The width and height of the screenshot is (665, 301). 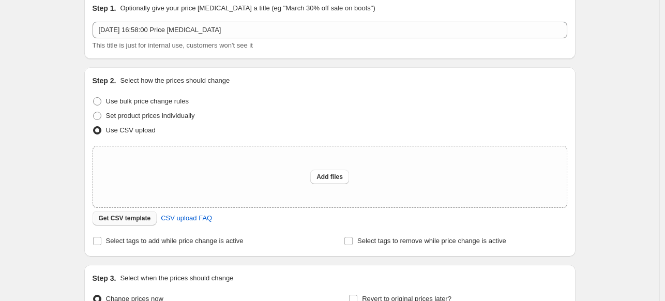 I want to click on span: Use CSV upload, so click(x=131, y=130).